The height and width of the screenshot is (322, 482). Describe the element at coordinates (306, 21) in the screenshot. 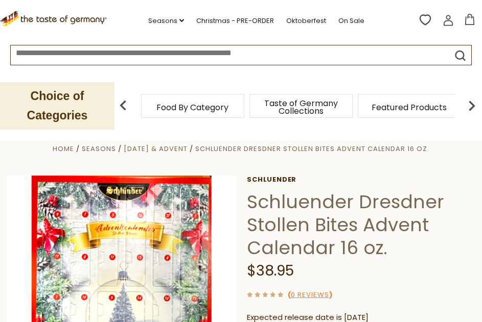

I see `a: Oktoberfest` at that location.